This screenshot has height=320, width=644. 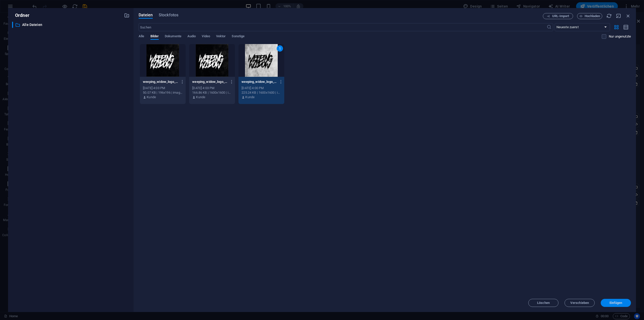 What do you see at coordinates (221, 37) in the screenshot?
I see `span: Vektor` at bounding box center [221, 37].